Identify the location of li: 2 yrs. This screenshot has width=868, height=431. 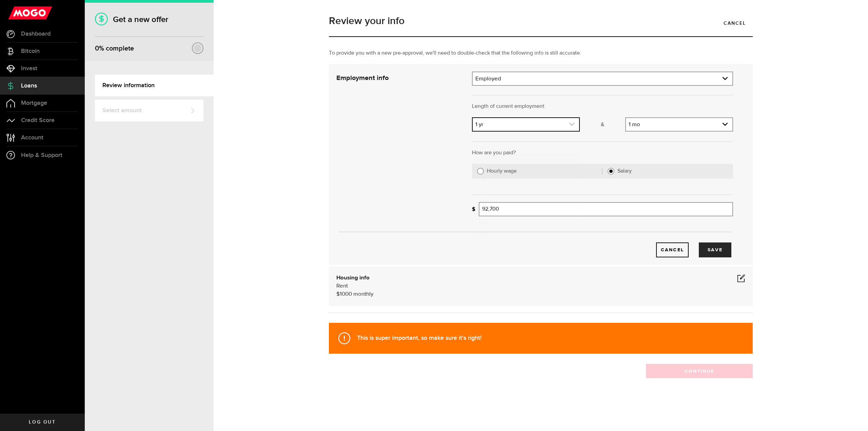
(526, 170).